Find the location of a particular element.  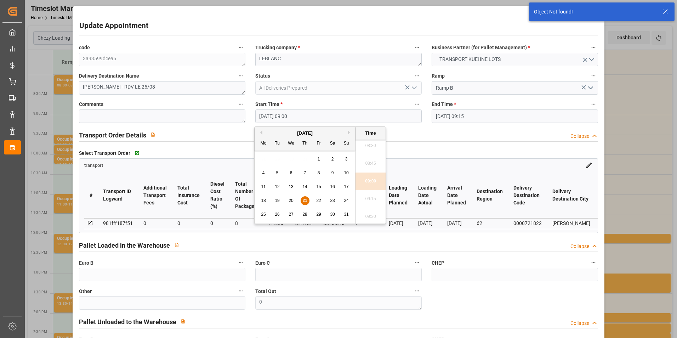

textarea: 0 is located at coordinates (339, 303).